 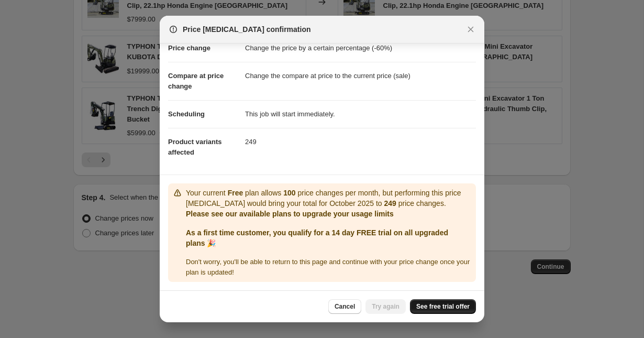 What do you see at coordinates (360, 75) in the screenshot?
I see `dd: Change the compare at price to the current price (sale)` at bounding box center [360, 75].